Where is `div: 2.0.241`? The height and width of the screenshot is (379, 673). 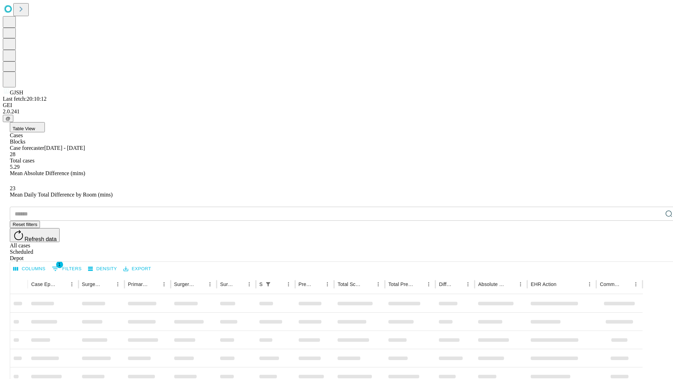 div: 2.0.241 is located at coordinates (337, 112).